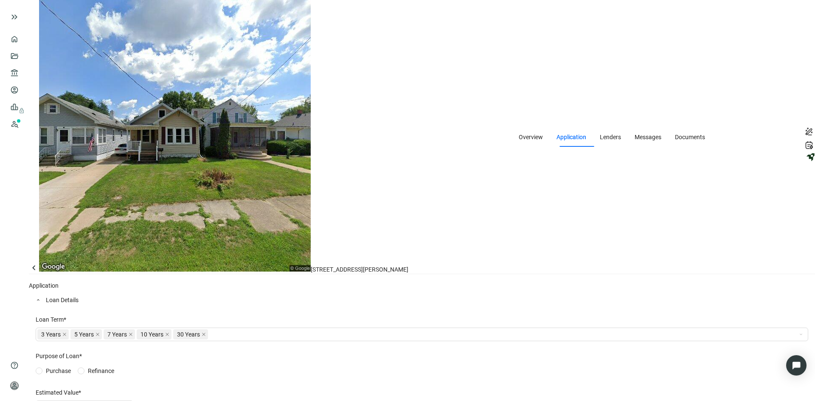 Image resolution: width=815 pixels, height=401 pixels. I want to click on span: Loan Term*, so click(51, 320).